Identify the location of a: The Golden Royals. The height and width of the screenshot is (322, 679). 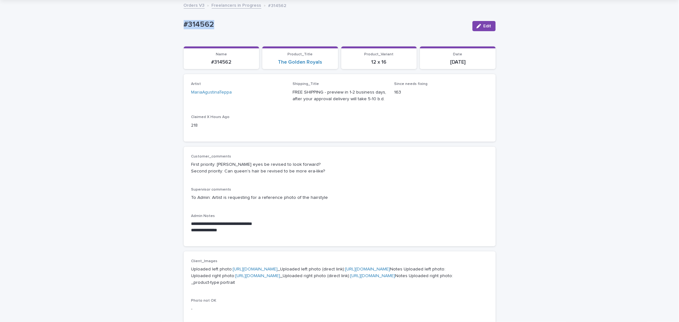
(300, 62).